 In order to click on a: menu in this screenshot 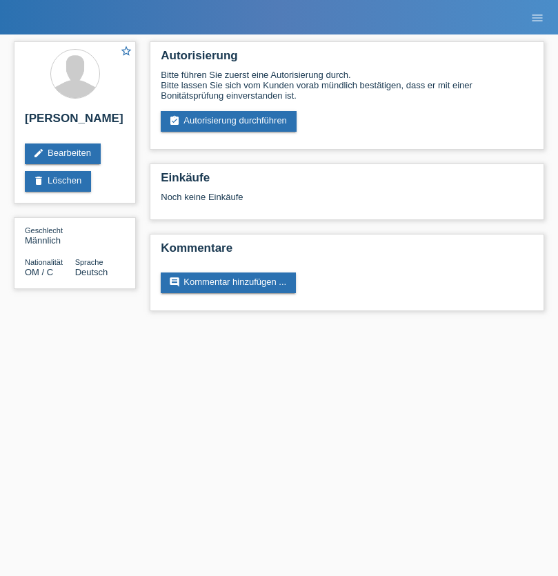, I will do `click(538, 17)`.